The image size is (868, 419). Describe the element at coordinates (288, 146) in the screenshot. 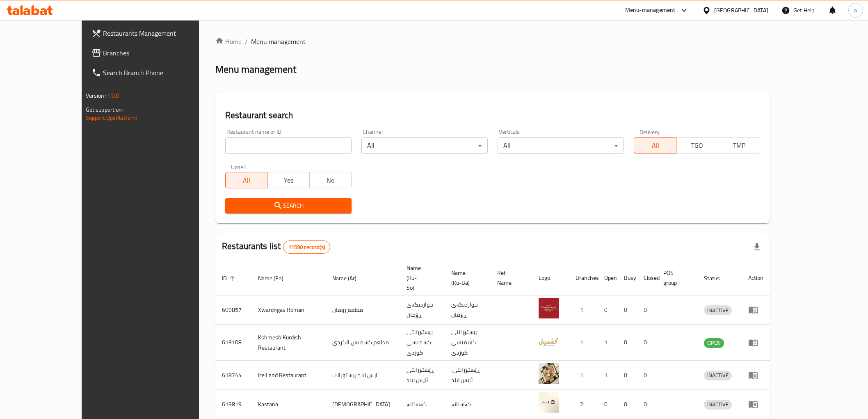

I see `input: Search for restaurant name or ID..` at that location.